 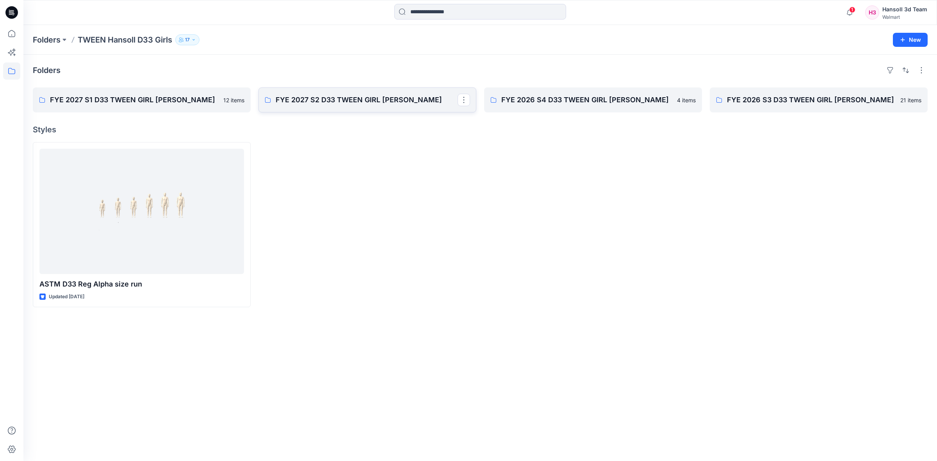 What do you see at coordinates (187, 40) in the screenshot?
I see `p: 17` at bounding box center [187, 40].